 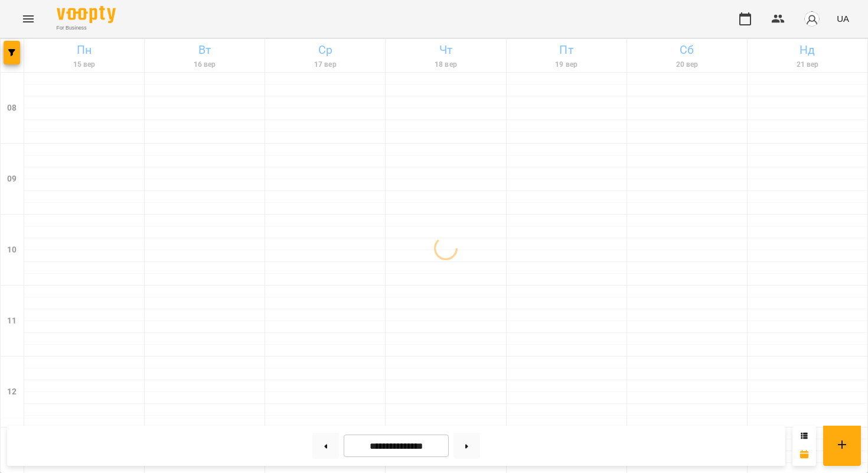 What do you see at coordinates (813, 19) in the screenshot?
I see `img: avatar_s.png` at bounding box center [813, 19].